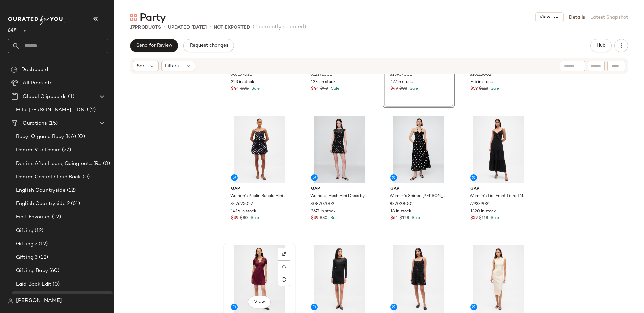 The image size is (644, 313). What do you see at coordinates (244, 89) in the screenshot?
I see `span: $90` at bounding box center [244, 89].